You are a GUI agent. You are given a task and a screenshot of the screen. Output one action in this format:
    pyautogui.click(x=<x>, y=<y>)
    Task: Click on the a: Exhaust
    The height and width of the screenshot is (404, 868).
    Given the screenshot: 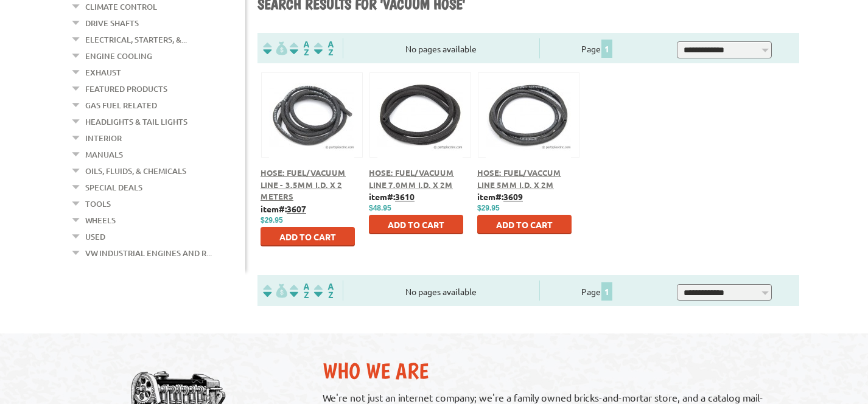 What is the action you would take?
    pyautogui.click(x=103, y=72)
    